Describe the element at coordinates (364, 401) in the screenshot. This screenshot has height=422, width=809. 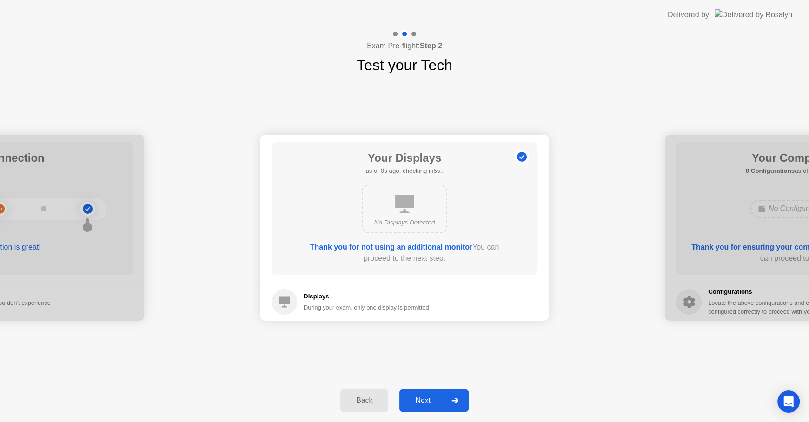
I see `div: Back` at that location.